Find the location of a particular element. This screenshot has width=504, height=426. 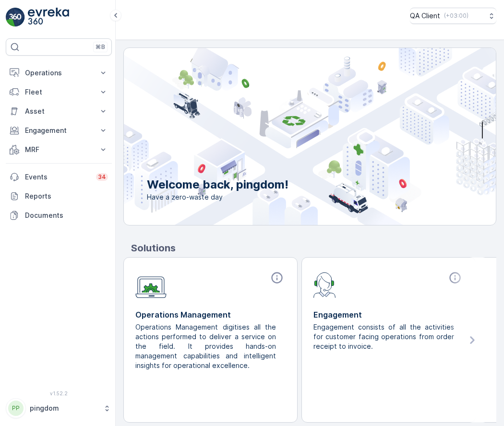

button: PPpingdom is located at coordinates (59, 408).